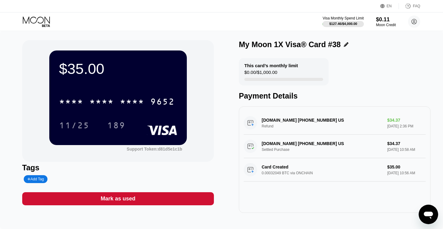  What do you see at coordinates (335, 96) in the screenshot?
I see `div: Payment Details` at bounding box center [335, 96].